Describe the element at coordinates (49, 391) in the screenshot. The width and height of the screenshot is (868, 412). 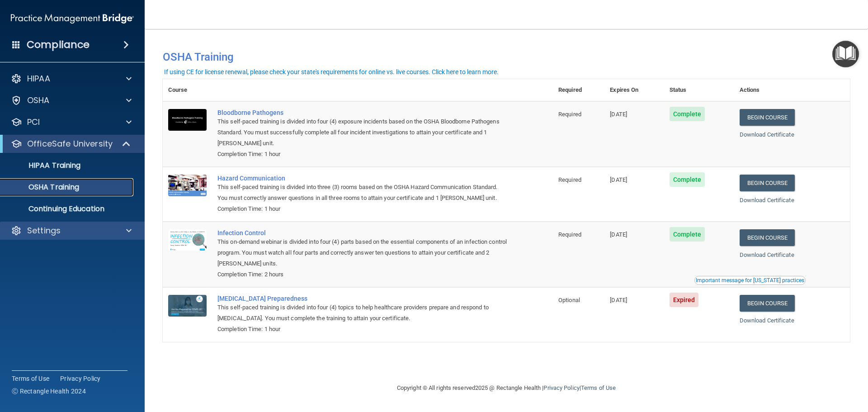
I see `span: Ⓒ Rectangle Health 2024` at that location.